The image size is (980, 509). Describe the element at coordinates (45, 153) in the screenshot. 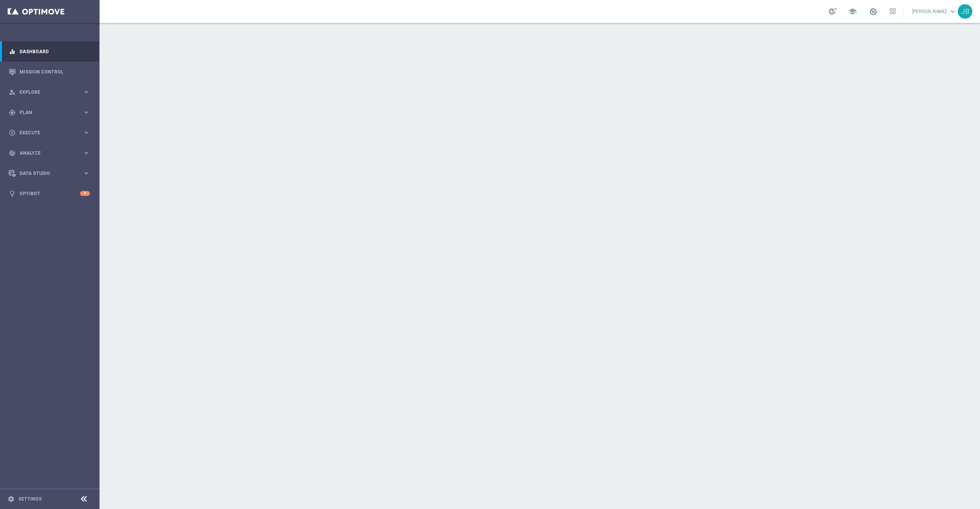

I see `div: Analyze` at that location.